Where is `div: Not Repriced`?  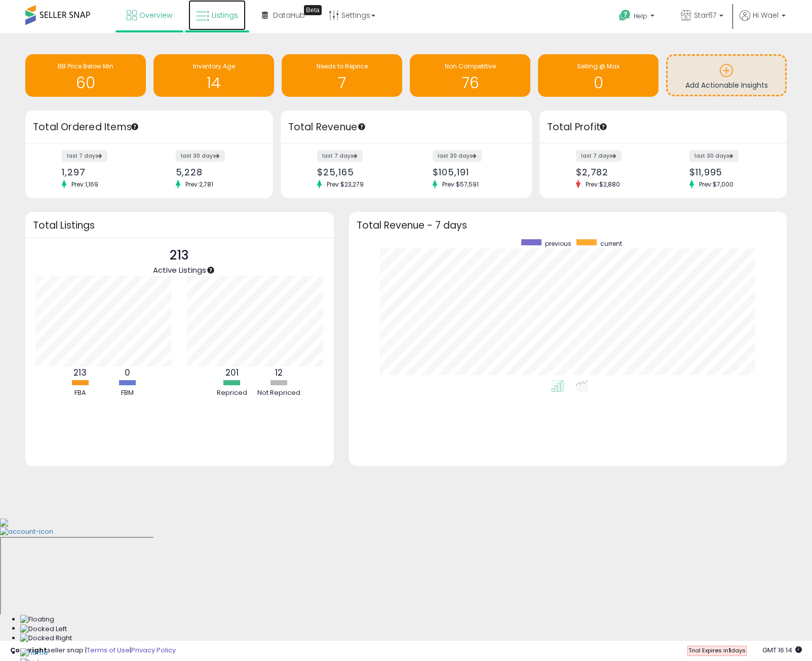
div: Not Repriced is located at coordinates (280, 393).